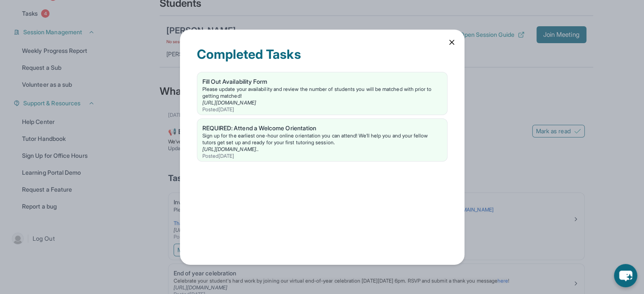 This screenshot has height=294, width=644. What do you see at coordinates (322, 93) in the screenshot?
I see `div: Please update your availability and review the number of students you will be matched with prior ...` at bounding box center [322, 93].